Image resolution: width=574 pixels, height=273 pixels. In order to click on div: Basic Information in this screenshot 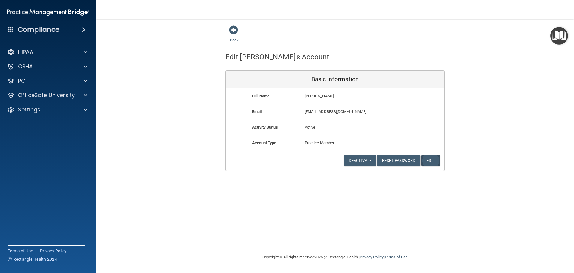, I will do `click(335, 80)`.